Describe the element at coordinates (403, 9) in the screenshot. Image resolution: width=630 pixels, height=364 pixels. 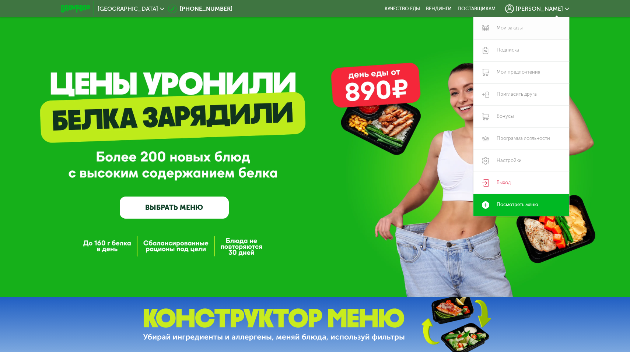
I see `a: Качество еды` at that location.